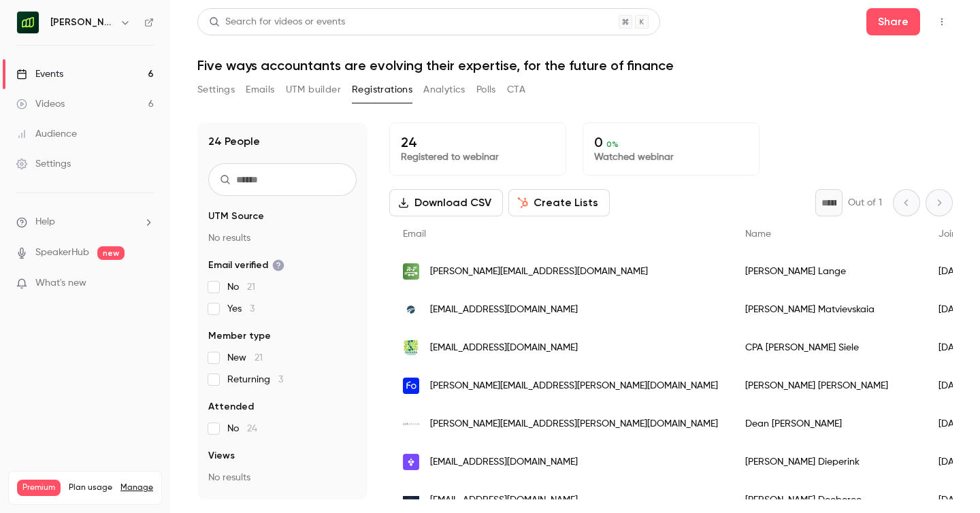 This screenshot has width=980, height=513. What do you see at coordinates (40, 74) in the screenshot?
I see `div: Events` at bounding box center [40, 74].